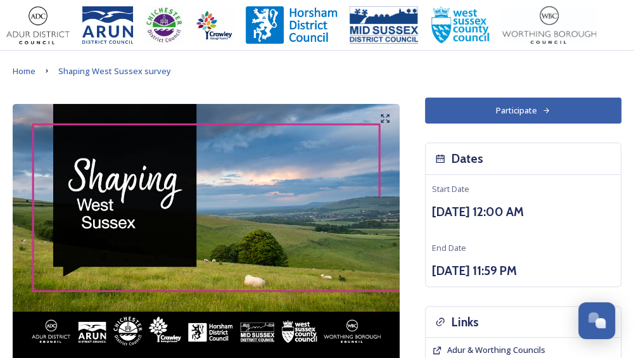  I want to click on a: Adur & Worthing Councils, so click(496, 350).